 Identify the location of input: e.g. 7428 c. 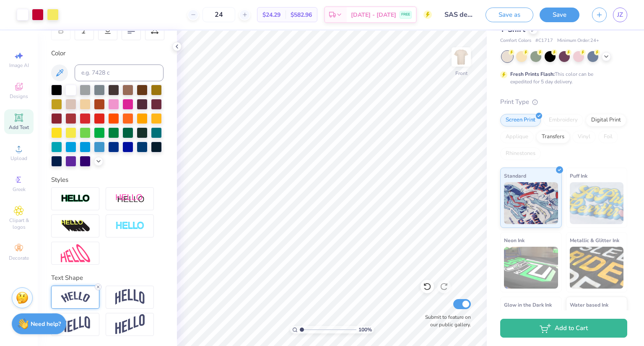
(119, 73).